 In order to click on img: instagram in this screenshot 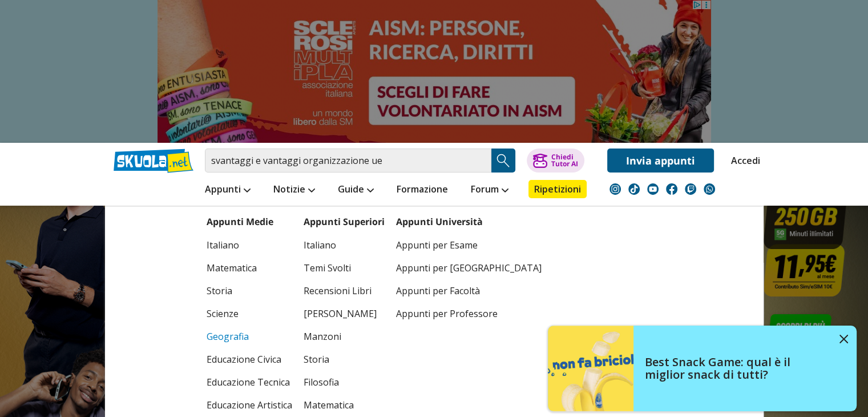, I will do `click(615, 189)`.